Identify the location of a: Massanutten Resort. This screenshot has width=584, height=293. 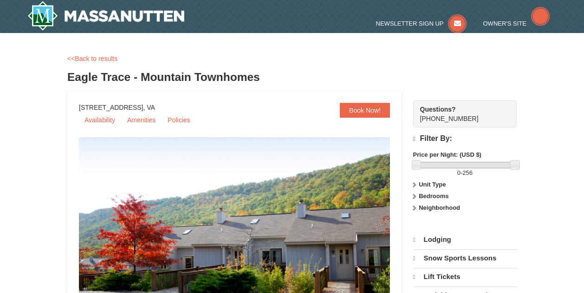
(106, 16).